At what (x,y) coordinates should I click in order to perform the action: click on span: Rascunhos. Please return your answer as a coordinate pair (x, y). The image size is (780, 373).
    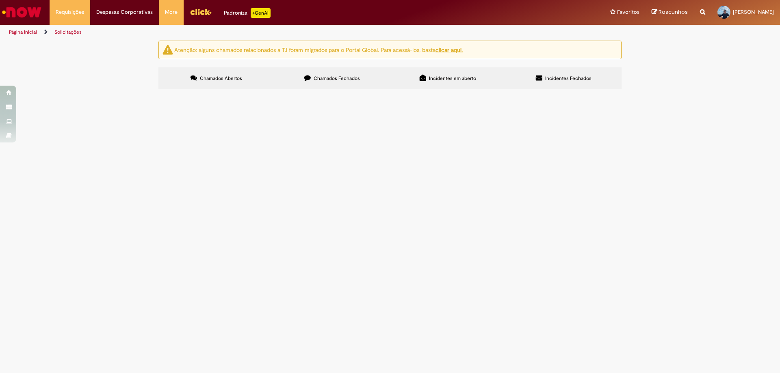
    Looking at the image, I should click on (673, 12).